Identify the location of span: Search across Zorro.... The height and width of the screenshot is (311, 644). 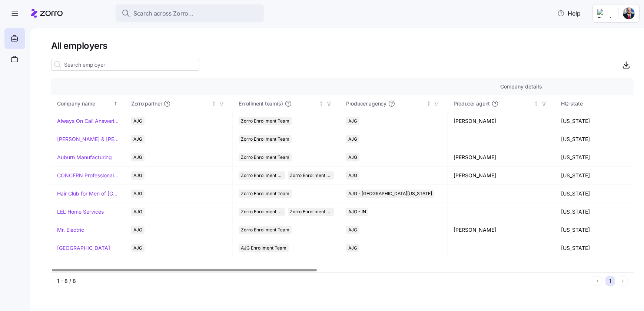
(163, 13).